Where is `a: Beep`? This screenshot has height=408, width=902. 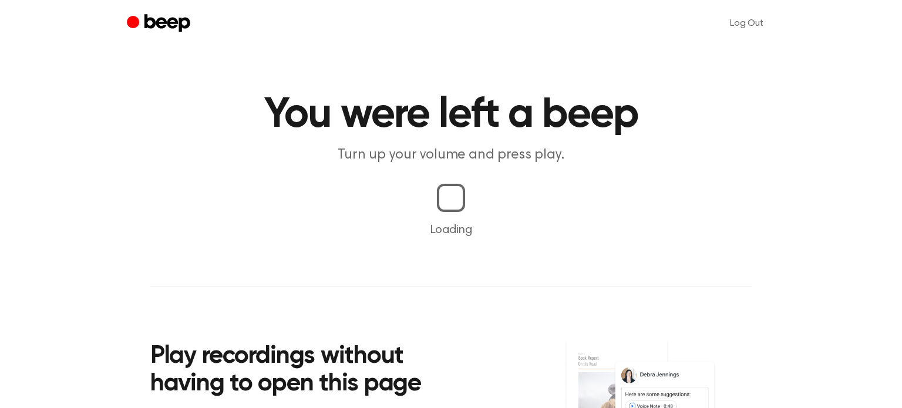
a: Beep is located at coordinates (160, 23).